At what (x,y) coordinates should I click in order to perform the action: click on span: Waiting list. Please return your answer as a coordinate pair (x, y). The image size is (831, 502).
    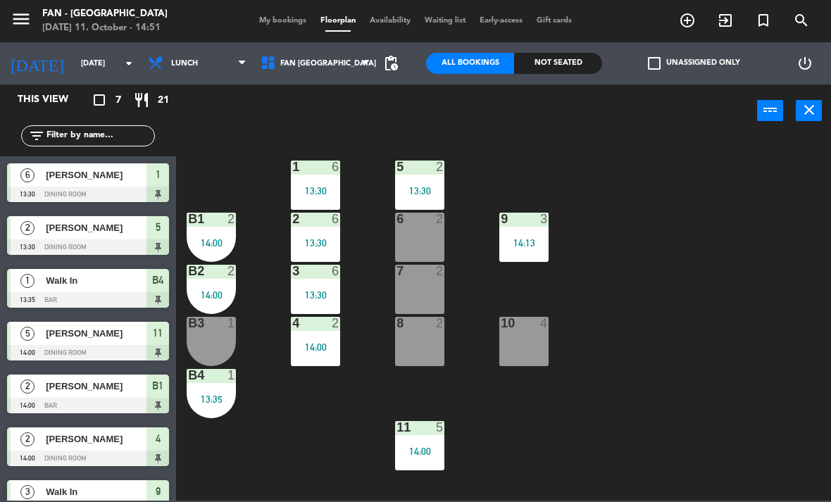
    Looking at the image, I should click on (445, 20).